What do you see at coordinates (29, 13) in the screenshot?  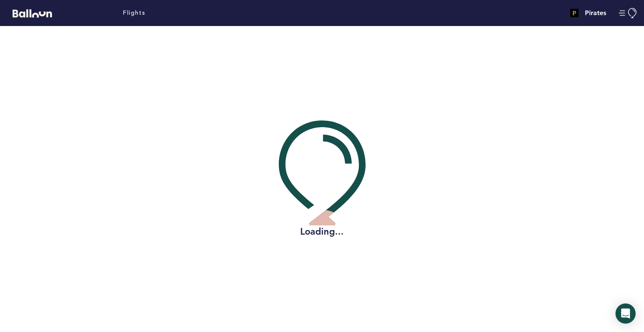 I see `a: Balloon` at bounding box center [29, 13].